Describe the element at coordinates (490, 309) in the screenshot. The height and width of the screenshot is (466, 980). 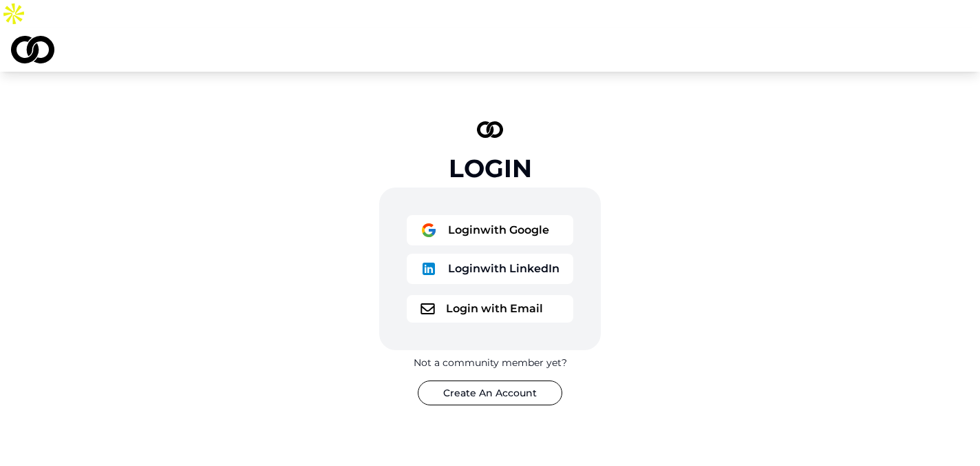
I see `button: logoLogin with Email` at that location.